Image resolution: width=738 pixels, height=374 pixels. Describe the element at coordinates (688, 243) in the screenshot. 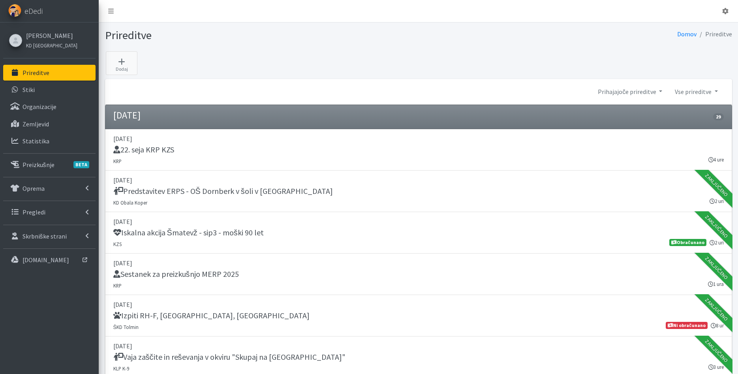

I see `span: Obračunano` at that location.